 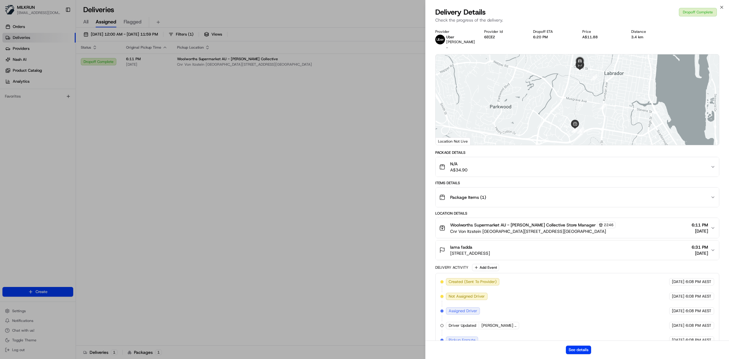 I want to click on div: Provider Id, so click(x=504, y=32).